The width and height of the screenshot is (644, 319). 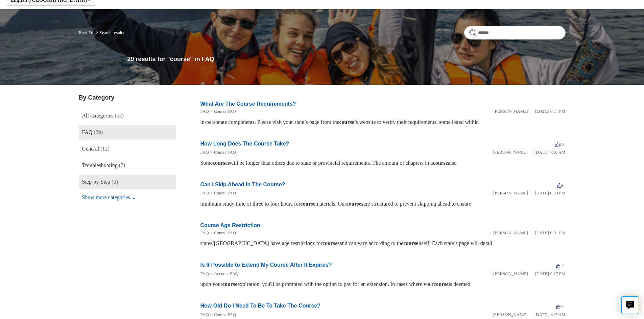 What do you see at coordinates (91, 149) in the screenshot?
I see `span: General` at bounding box center [91, 149].